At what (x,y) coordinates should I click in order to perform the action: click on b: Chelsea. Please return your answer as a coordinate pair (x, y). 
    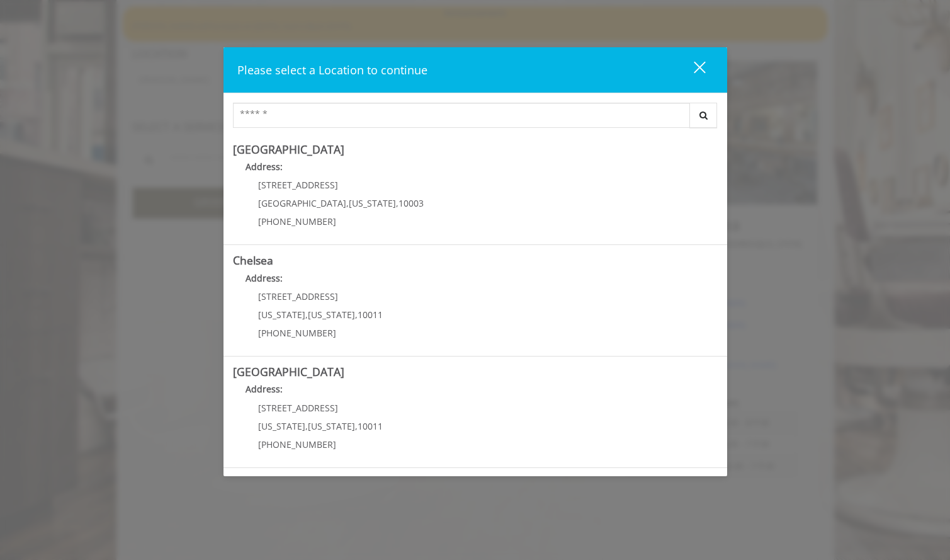
    Looking at the image, I should click on (253, 260).